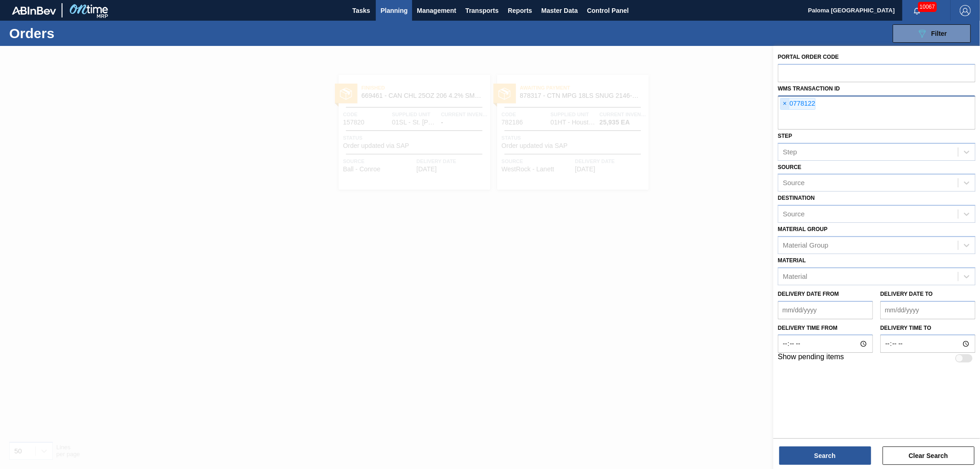 This screenshot has width=980, height=469. Describe the element at coordinates (906, 294) in the screenshot. I see `label: Delivery Date to` at that location.